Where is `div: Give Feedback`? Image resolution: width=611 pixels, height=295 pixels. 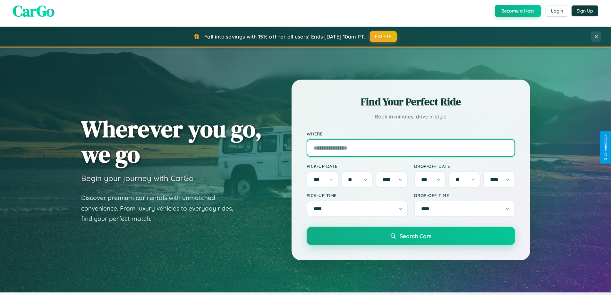 div: Give Feedback is located at coordinates (605, 147).